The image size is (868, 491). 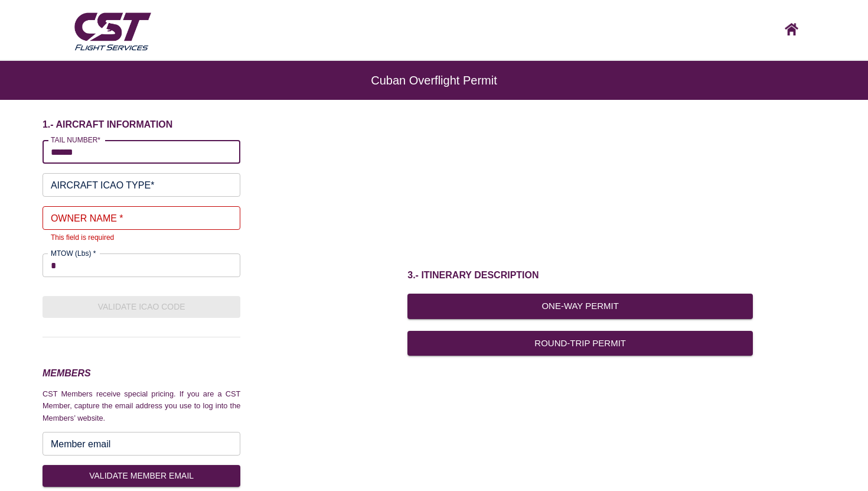 What do you see at coordinates (580, 343) in the screenshot?
I see `button: Round-Trip Permit` at bounding box center [580, 343].